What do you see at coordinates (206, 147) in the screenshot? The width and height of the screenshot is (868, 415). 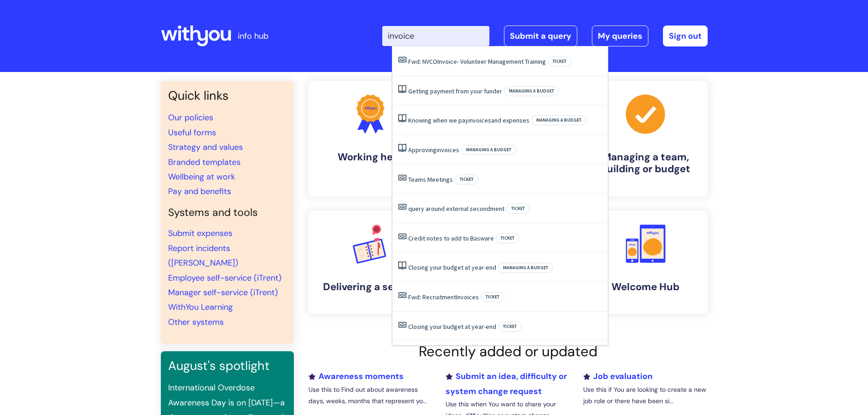 I see `a: Strategy and values` at bounding box center [206, 147].